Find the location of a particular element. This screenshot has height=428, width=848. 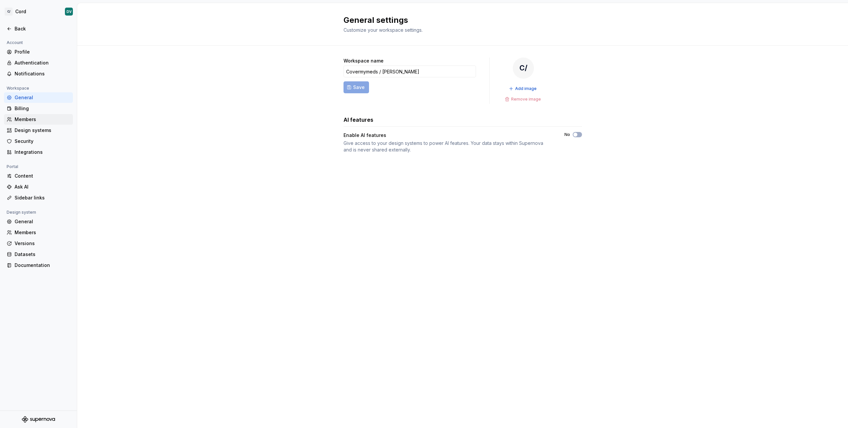

a: Back is located at coordinates (38, 29).